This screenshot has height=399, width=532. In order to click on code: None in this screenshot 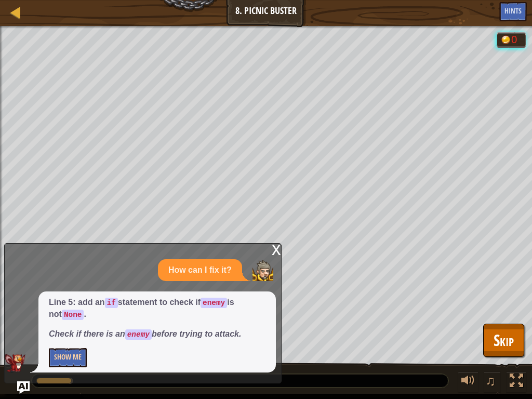, I will do `click(73, 315)`.